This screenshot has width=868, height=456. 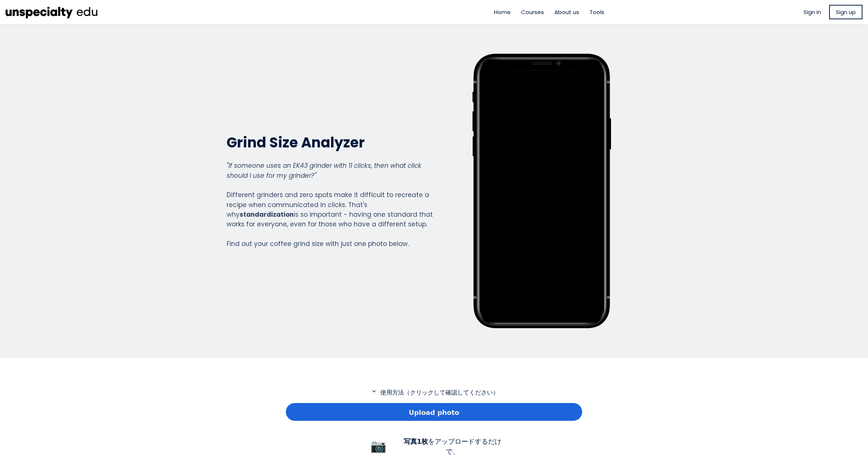 What do you see at coordinates (324, 171) in the screenshot?
I see `em: "If someone uses an EK43 grinder with 11 clicks, then what click should I use for my grinder?"` at bounding box center [324, 171].